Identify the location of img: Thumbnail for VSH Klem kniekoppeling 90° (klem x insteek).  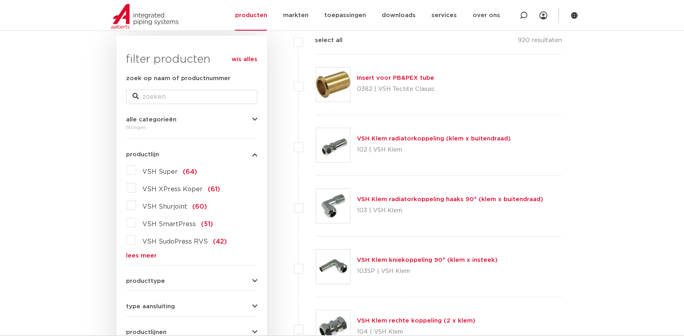
(333, 267).